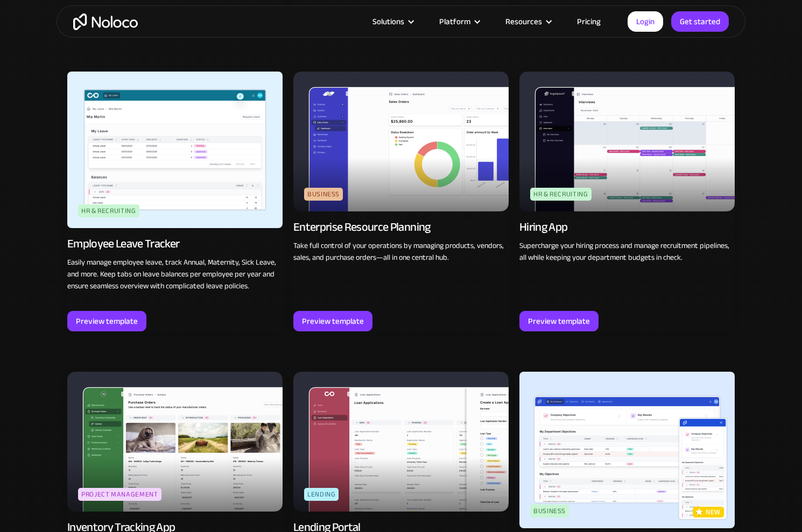 The width and height of the screenshot is (802, 532). Describe the element at coordinates (401, 252) in the screenshot. I see `p: Take full control of your operations by managing products, vendors, sales, and purchase orders—al...` at that location.